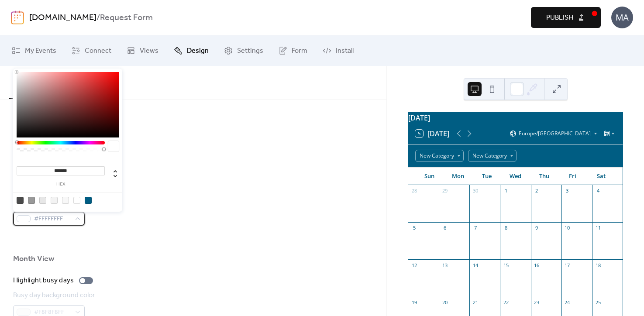  What do you see at coordinates (567, 303) in the screenshot?
I see `div: 24` at bounding box center [567, 303].